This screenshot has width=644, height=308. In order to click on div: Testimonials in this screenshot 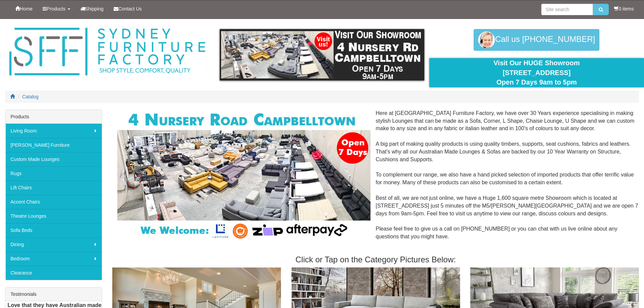, I will do `click(54, 294)`.